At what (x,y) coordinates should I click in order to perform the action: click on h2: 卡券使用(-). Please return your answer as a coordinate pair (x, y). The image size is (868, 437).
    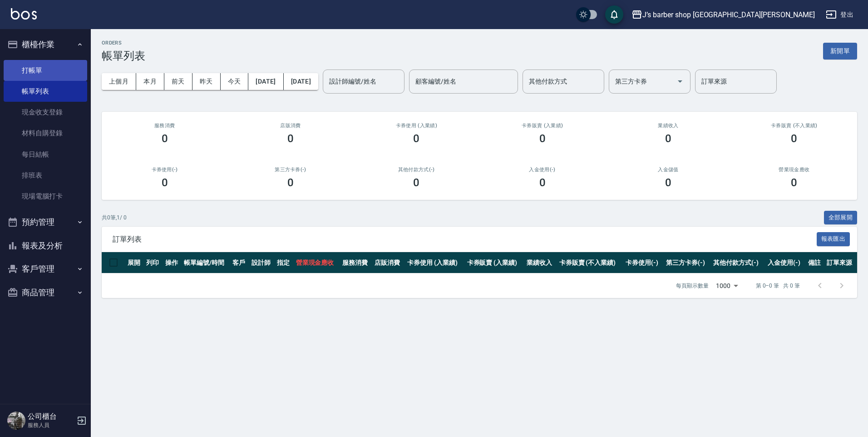
    Looking at the image, I should click on (165, 169).